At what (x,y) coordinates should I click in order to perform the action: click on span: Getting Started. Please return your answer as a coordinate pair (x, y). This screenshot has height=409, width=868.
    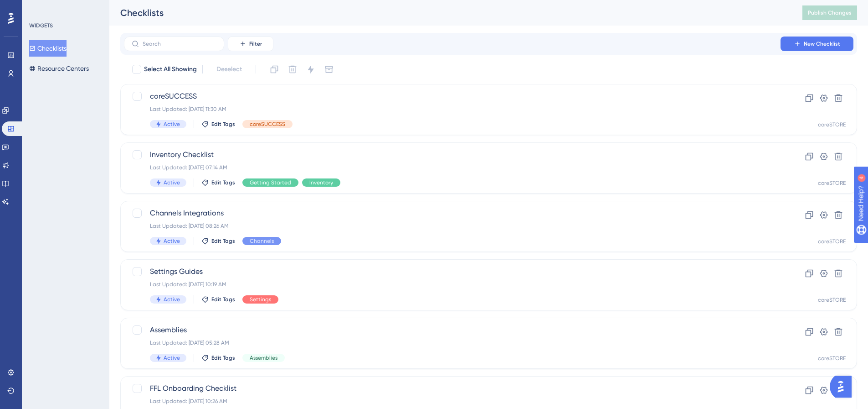
    Looking at the image, I should click on (270, 182).